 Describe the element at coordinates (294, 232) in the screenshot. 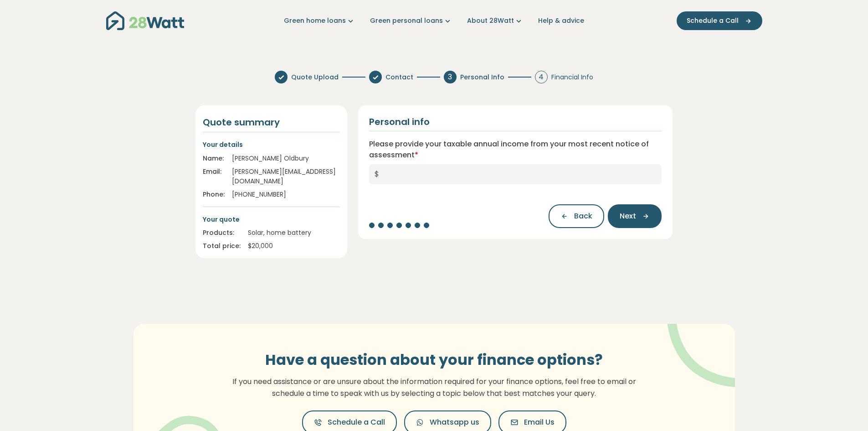

I see `div: Solar, home battery` at that location.